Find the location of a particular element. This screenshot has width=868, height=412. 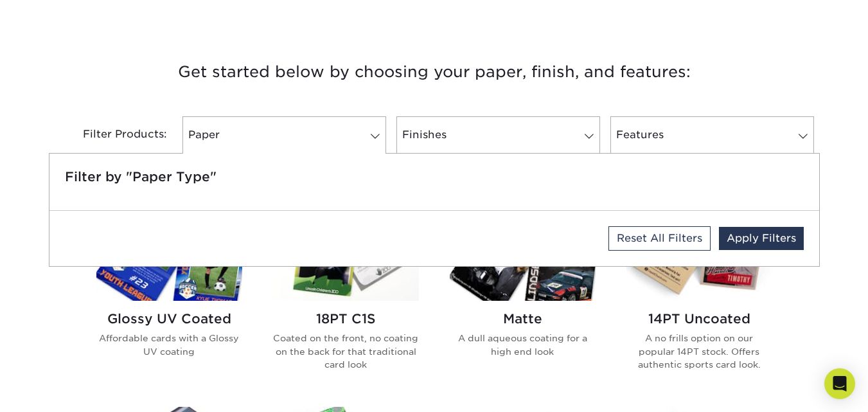

h5: Filter by "Paper Type" is located at coordinates (434, 176).